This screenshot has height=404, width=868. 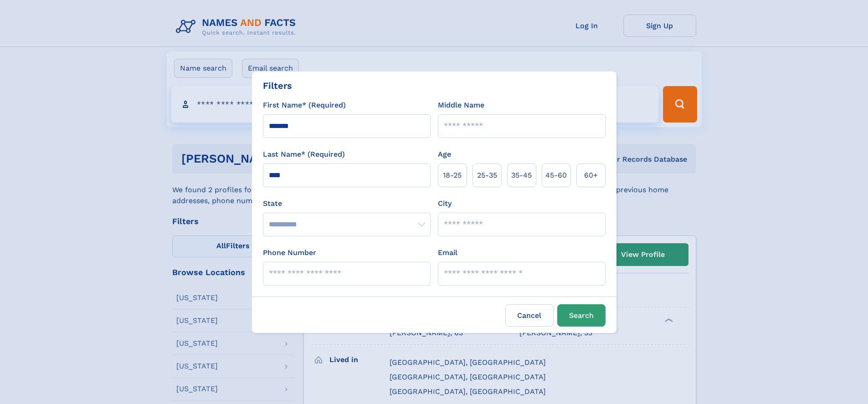 I want to click on span: 18‑25, so click(x=452, y=175).